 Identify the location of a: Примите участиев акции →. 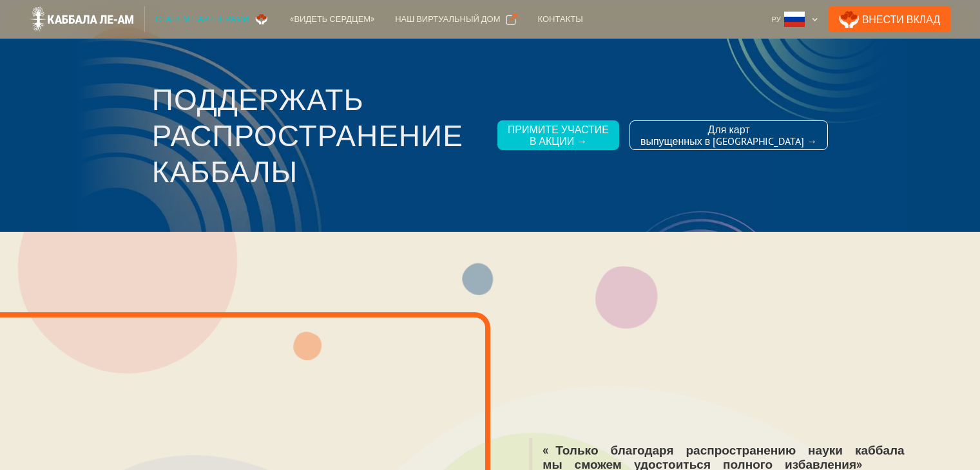
(558, 135).